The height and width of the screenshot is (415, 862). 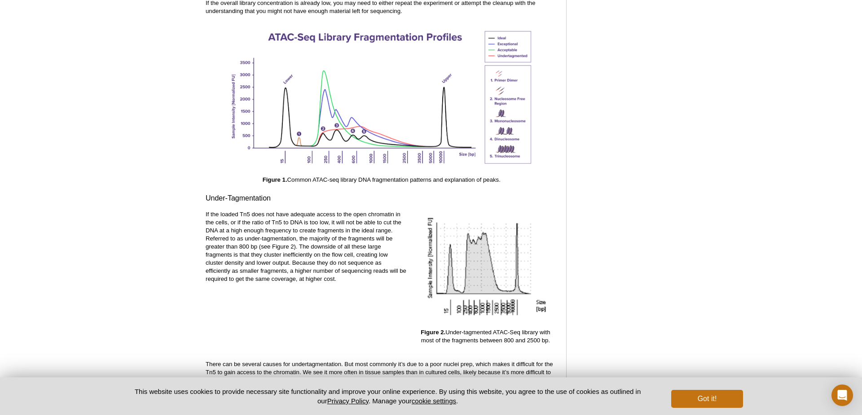 What do you see at coordinates (433, 332) in the screenshot?
I see `strong: Figure 2.` at bounding box center [433, 332].